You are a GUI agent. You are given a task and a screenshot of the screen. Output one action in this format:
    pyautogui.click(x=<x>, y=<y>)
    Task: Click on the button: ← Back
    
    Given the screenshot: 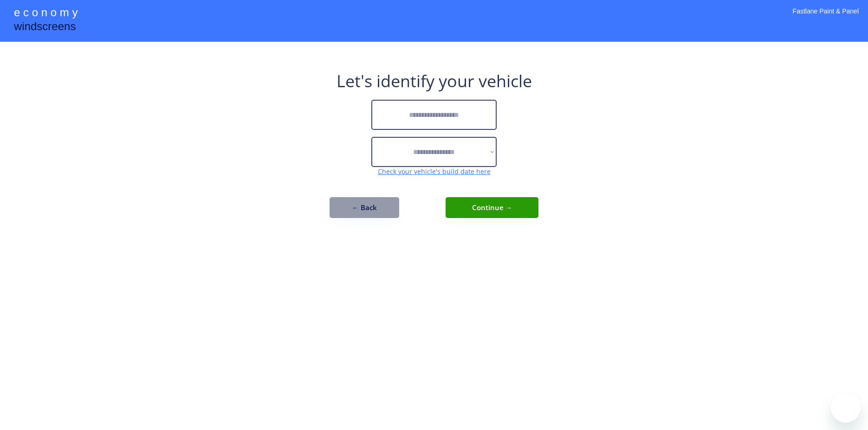 What is the action you would take?
    pyautogui.click(x=365, y=208)
    